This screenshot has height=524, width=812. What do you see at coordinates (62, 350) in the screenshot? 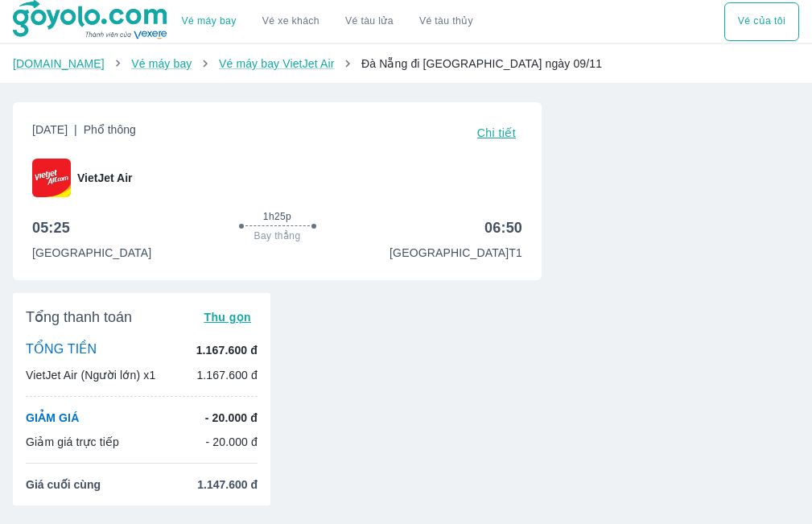
I see `p: TỔNG TIỀN` at bounding box center [62, 350].